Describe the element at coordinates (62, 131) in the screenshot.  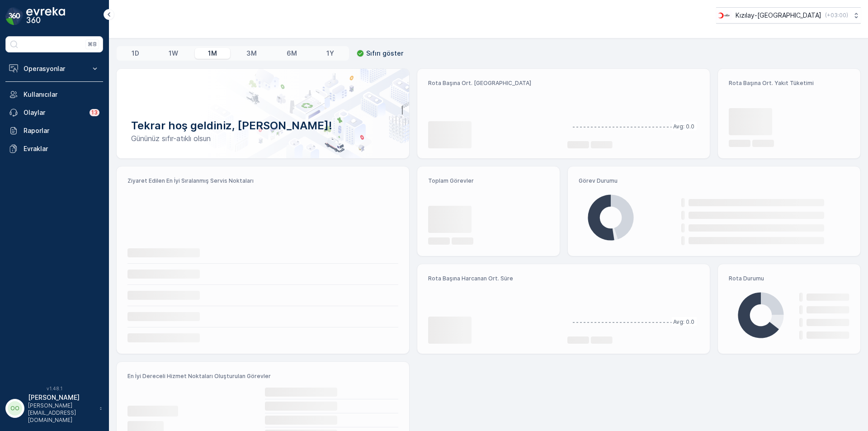
I see `p: Raporlar` at that location.